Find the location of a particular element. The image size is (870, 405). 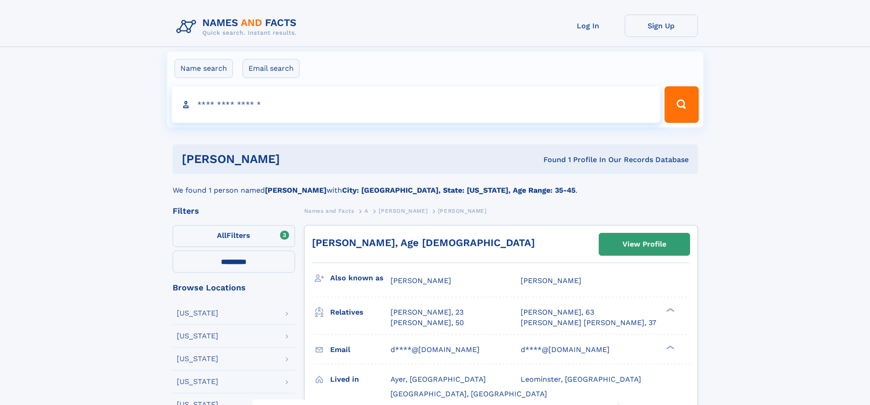

div: Filters is located at coordinates (234, 211).